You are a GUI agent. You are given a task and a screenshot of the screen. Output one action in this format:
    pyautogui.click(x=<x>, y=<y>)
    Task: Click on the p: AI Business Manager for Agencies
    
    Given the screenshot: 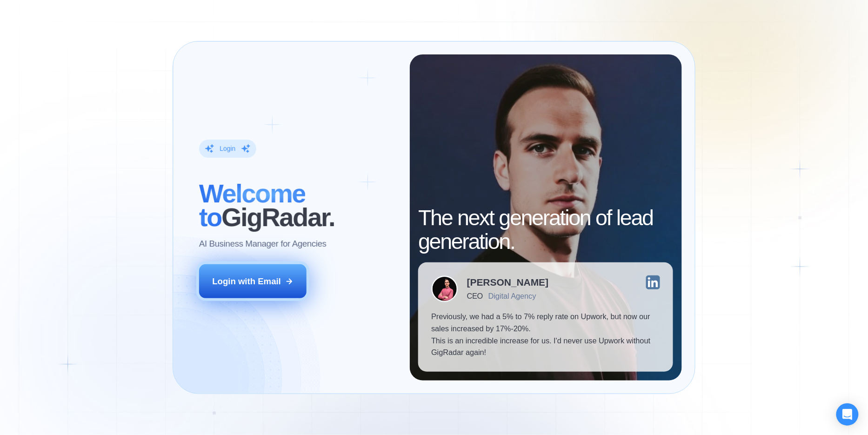 What is the action you would take?
    pyautogui.click(x=263, y=244)
    